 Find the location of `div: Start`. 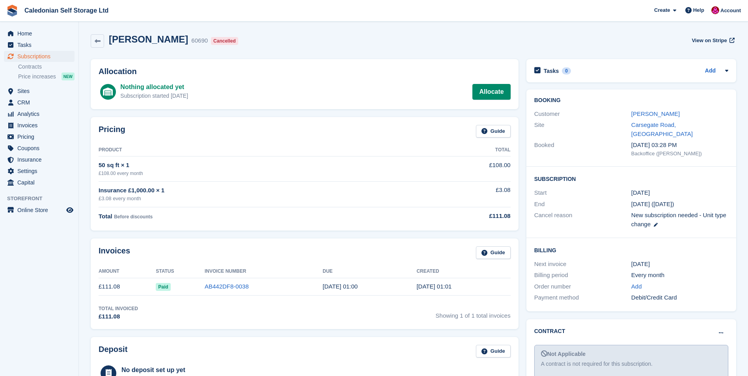

div: Start is located at coordinates (582, 193).